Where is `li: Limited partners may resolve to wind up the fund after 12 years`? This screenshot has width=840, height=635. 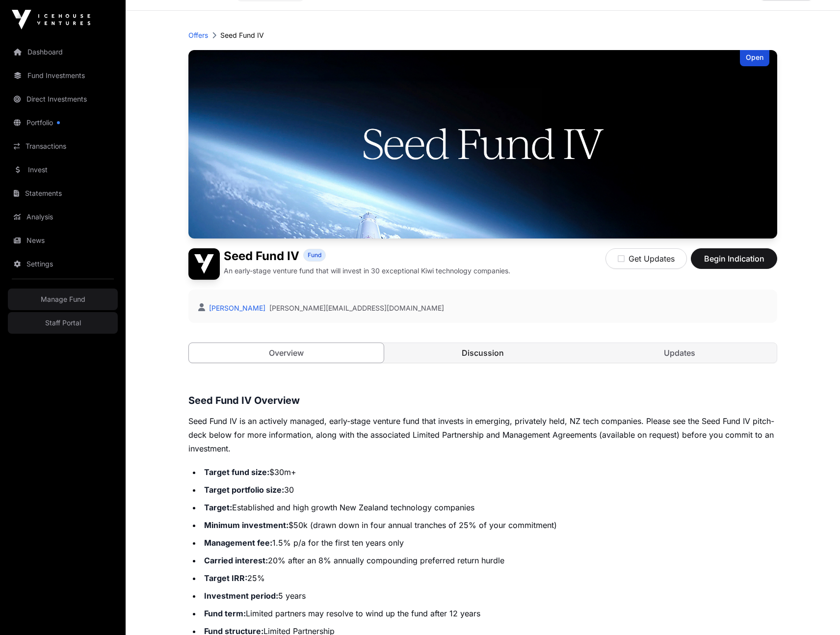
li: Limited partners may resolve to wind up the fund after 12 years is located at coordinates (490, 614).